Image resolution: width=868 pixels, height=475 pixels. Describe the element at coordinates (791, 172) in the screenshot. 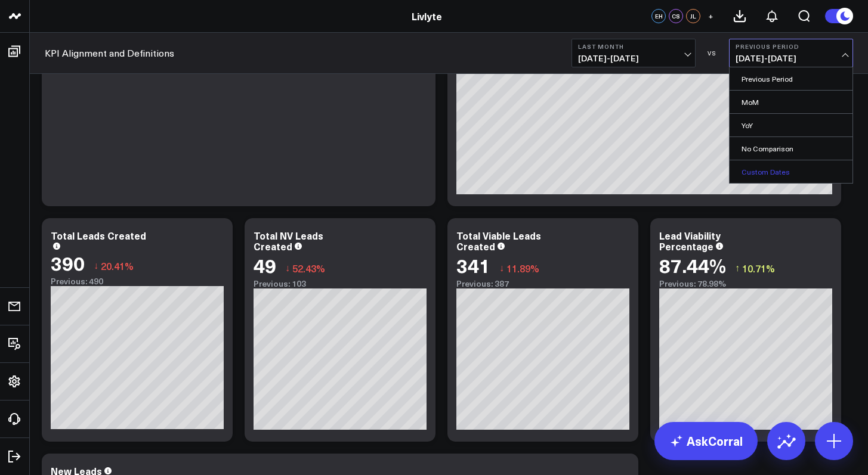

I see `a: Custom Dates` at that location.